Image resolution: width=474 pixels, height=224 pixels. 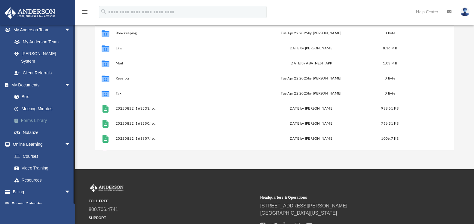 I want to click on a: Meeting Minutes, so click(x=44, y=109).